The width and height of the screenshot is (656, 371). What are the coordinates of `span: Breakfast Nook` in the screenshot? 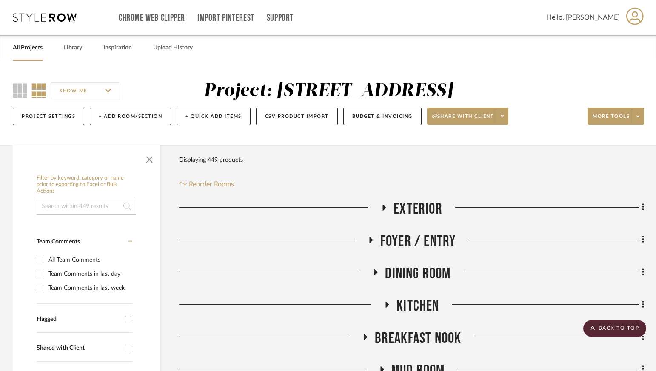 It's located at (418, 338).